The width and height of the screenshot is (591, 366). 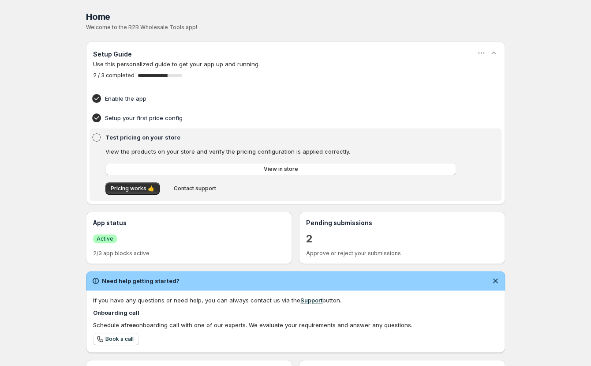 What do you see at coordinates (114, 75) in the screenshot?
I see `span: 2 / 3 completed` at bounding box center [114, 75].